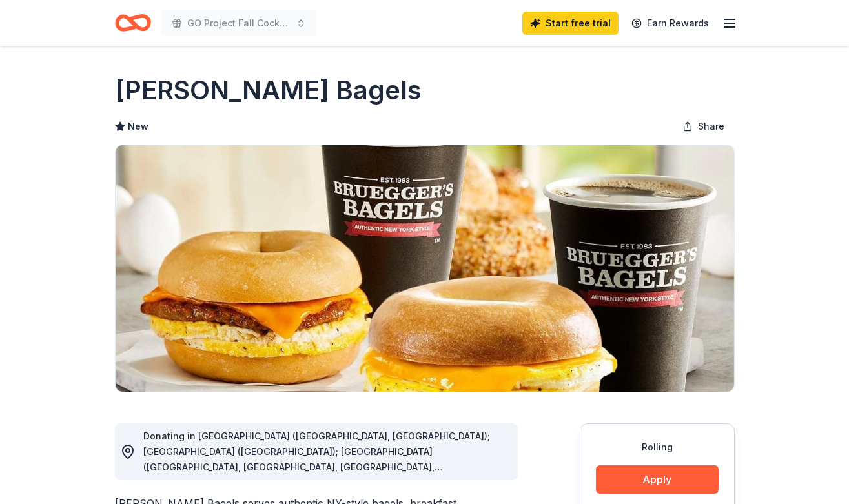 The image size is (849, 504). I want to click on img: Image for Bruegger's Bagels, so click(425, 269).